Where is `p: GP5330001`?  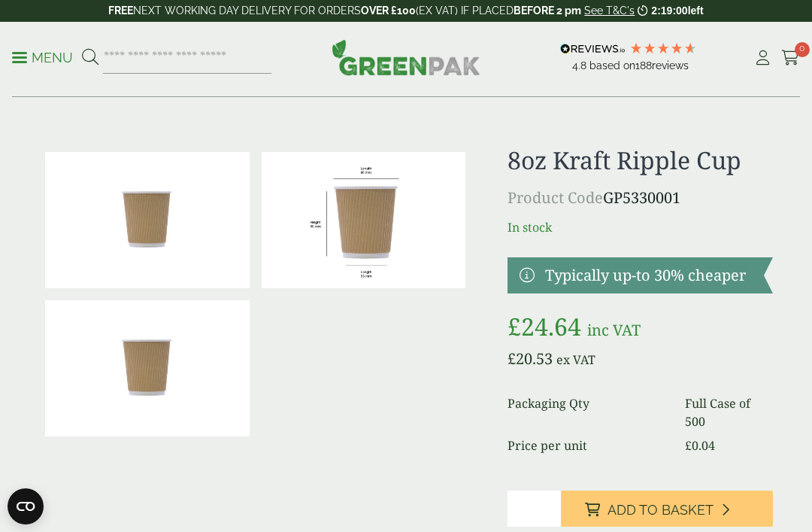 p: GP5330001 is located at coordinates (640, 198).